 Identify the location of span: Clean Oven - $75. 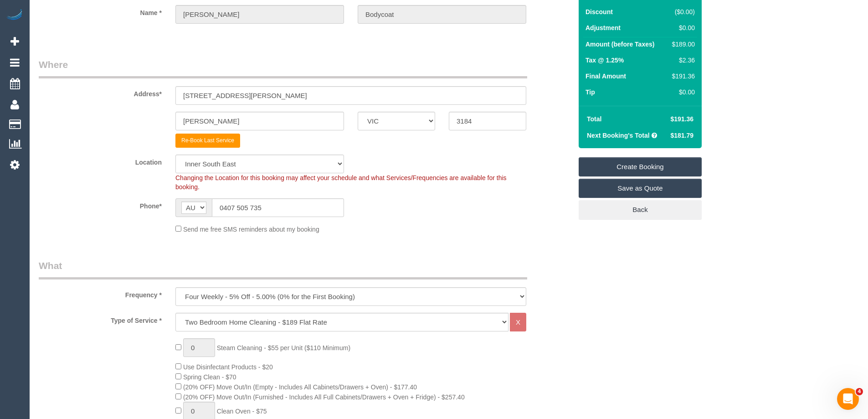
(242, 411).